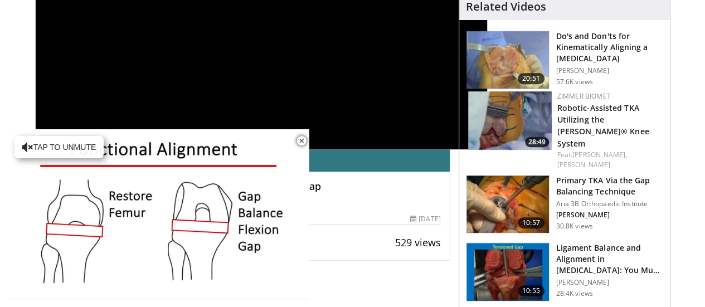 The height and width of the screenshot is (307, 705). I want to click on p: 30.8K views, so click(574, 226).